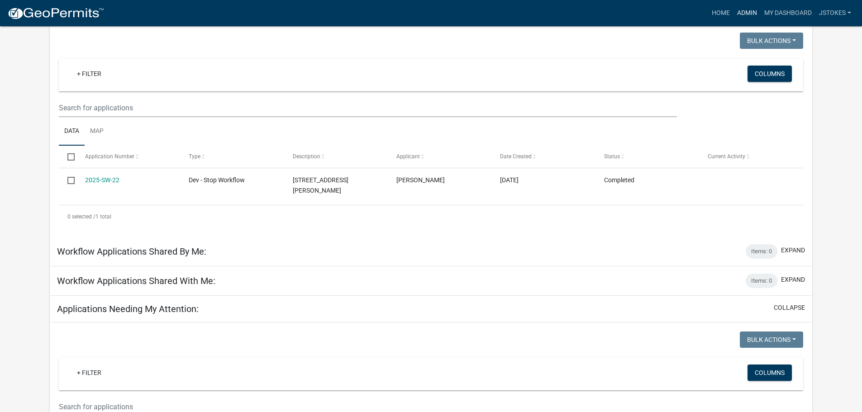 The height and width of the screenshot is (412, 862). Describe the element at coordinates (721, 13) in the screenshot. I see `a: Home` at that location.